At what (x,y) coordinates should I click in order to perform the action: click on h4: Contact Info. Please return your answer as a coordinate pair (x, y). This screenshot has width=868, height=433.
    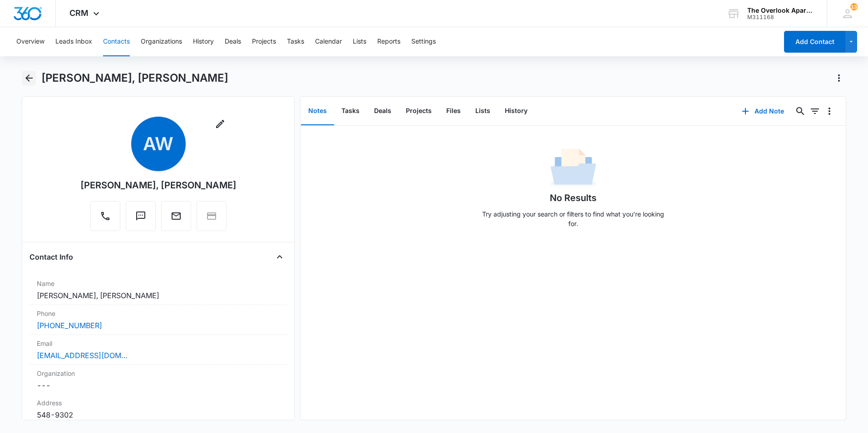
    Looking at the image, I should click on (51, 257).